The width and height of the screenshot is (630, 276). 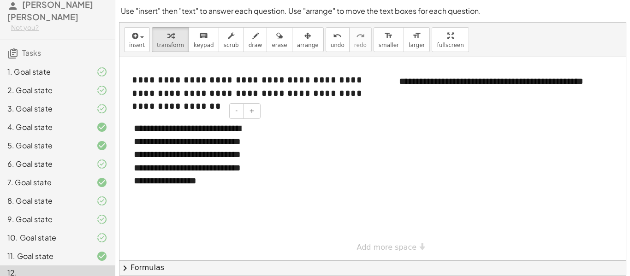 What do you see at coordinates (137, 40) in the screenshot?
I see `button: insert` at bounding box center [137, 40].